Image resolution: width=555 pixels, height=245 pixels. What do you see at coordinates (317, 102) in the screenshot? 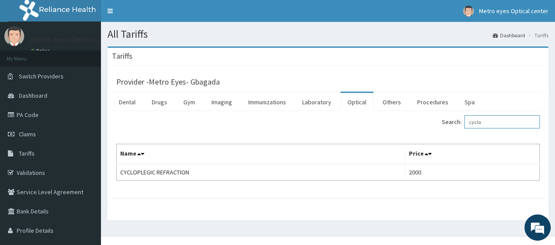
I see `a: Laboratory` at bounding box center [317, 102].